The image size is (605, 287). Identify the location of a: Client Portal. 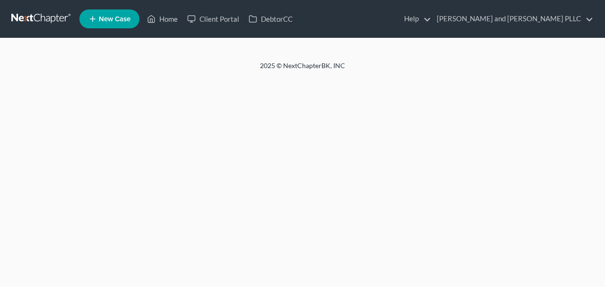
(213, 19).